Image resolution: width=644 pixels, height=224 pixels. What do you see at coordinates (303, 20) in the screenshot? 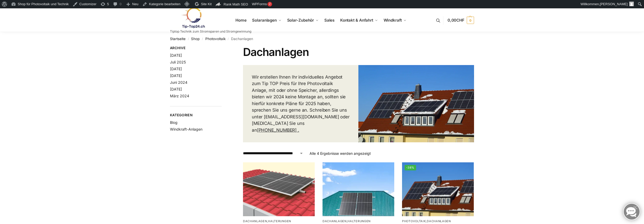
I see `a: Solar-Zubehör` at bounding box center [303, 20].